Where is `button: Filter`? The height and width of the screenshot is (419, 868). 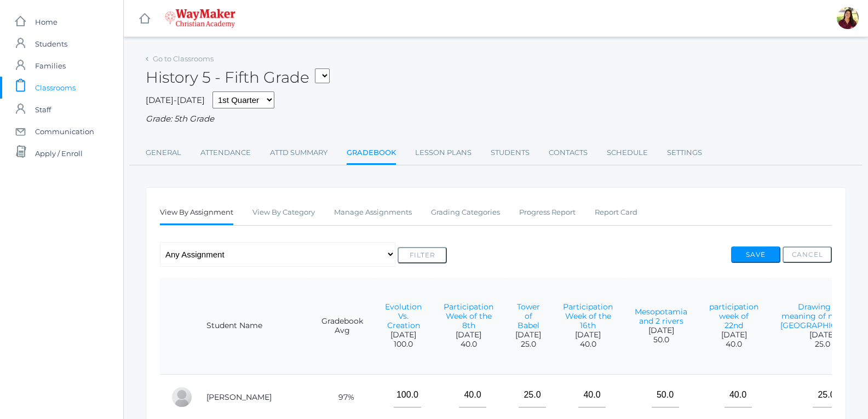 button: Filter is located at coordinates (422, 255).